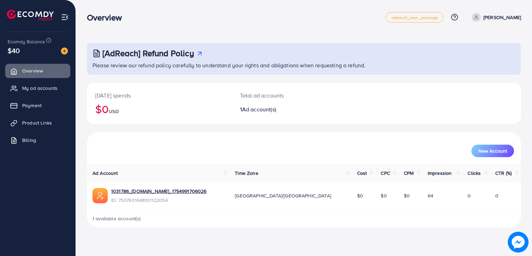  Describe the element at coordinates (385, 173) in the screenshot. I see `span: CPC` at that location.